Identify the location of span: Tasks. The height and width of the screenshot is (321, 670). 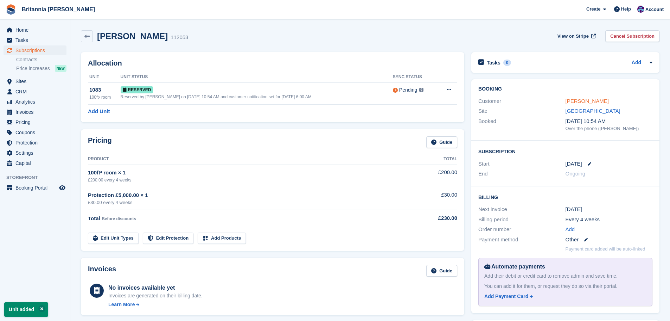
(37, 40).